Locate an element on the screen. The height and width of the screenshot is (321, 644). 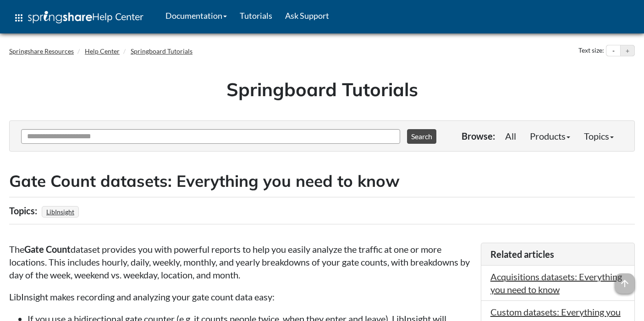
button: Search is located at coordinates (422, 136).